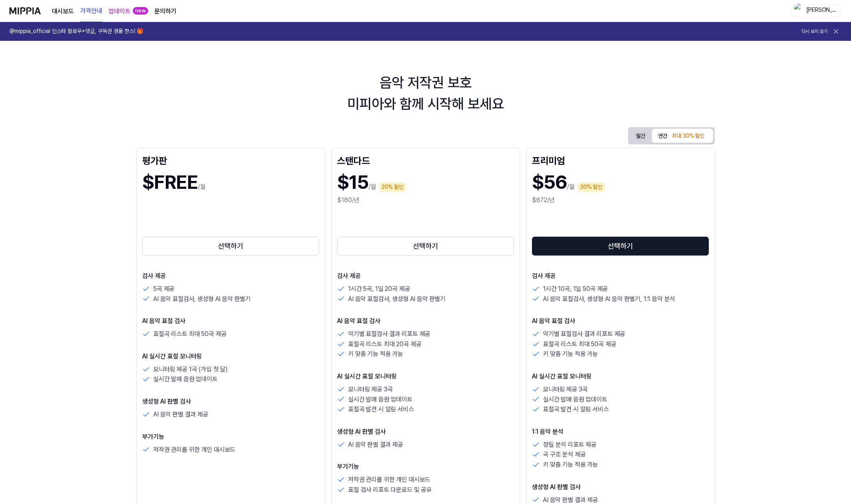 The height and width of the screenshot is (504, 851). I want to click on p: 1시간 10곡, 1일 50곡 제공, so click(576, 289).